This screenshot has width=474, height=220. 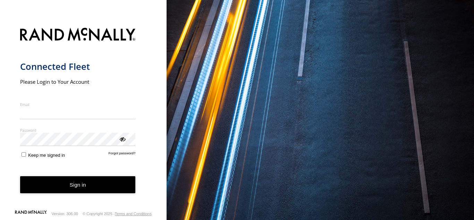 I want to click on a: Forgot password?, so click(x=122, y=154).